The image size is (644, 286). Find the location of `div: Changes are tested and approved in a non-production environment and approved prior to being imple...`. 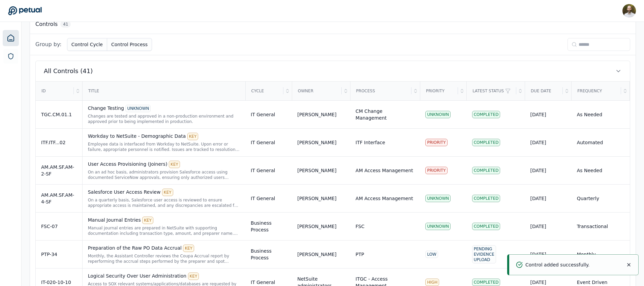

div: Changes are tested and approved in a non-production environment and approved prior to being imple... is located at coordinates (164, 118).